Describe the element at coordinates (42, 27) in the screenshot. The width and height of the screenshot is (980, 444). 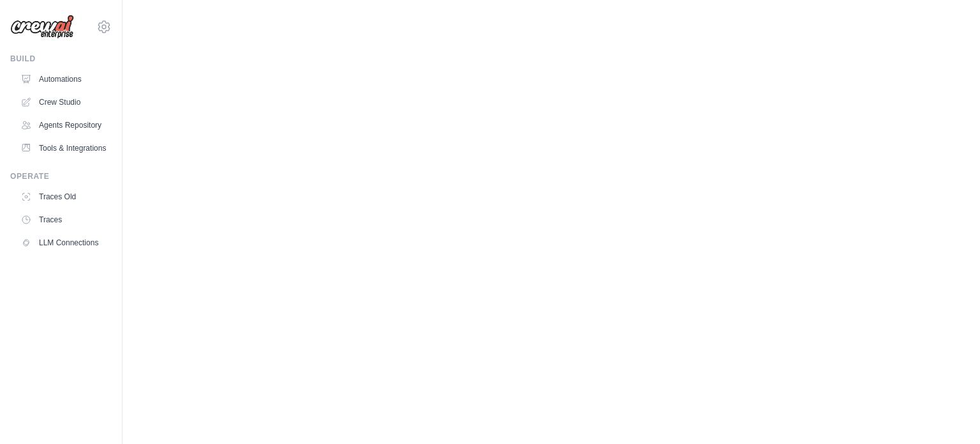
I see `img: Logo` at that location.